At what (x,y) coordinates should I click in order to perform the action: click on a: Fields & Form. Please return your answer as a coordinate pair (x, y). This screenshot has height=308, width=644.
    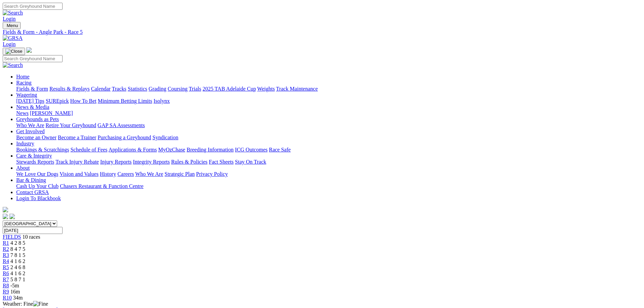
    Looking at the image, I should click on (32, 88).